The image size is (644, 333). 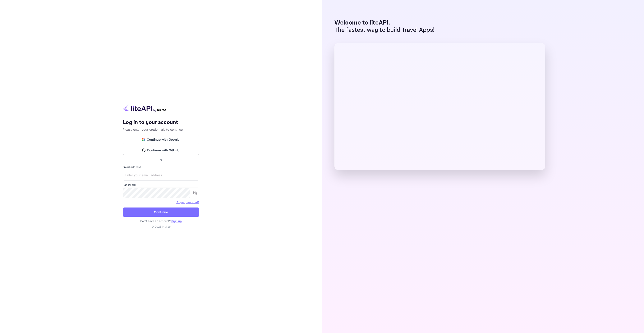 I want to click on a: Forget password?, so click(x=188, y=202).